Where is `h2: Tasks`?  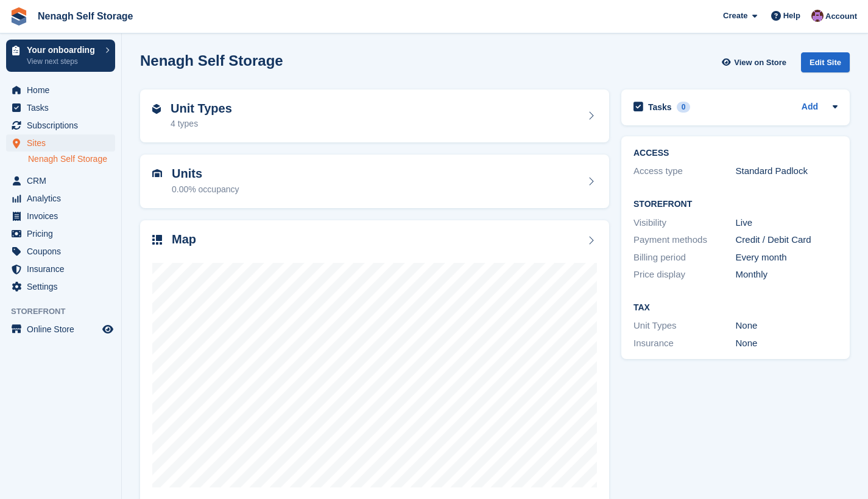 h2: Tasks is located at coordinates (660, 107).